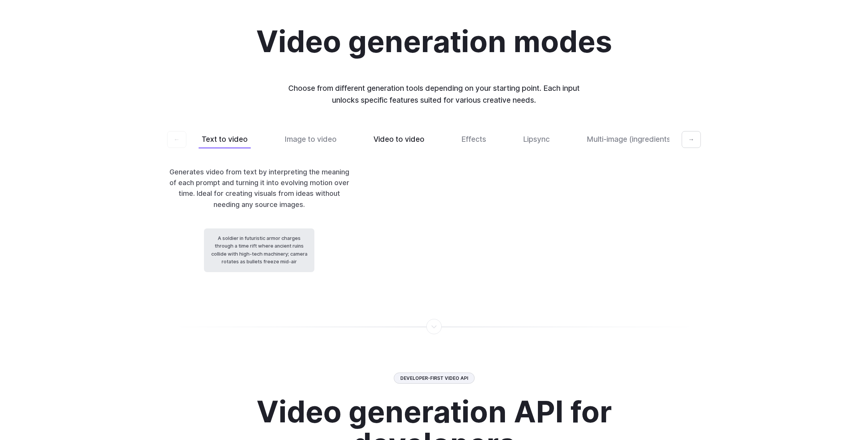 This screenshot has height=440, width=868. I want to click on button: Image to video, so click(310, 139).